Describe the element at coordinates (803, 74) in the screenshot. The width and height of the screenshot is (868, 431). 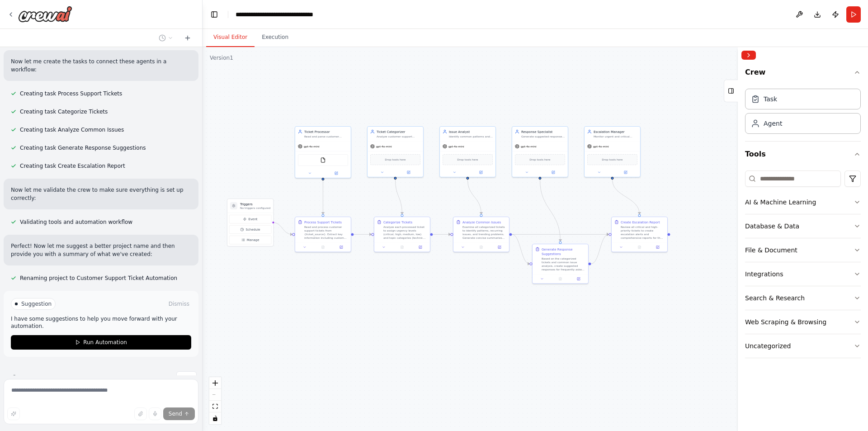
I see `button: Crew` at that location.